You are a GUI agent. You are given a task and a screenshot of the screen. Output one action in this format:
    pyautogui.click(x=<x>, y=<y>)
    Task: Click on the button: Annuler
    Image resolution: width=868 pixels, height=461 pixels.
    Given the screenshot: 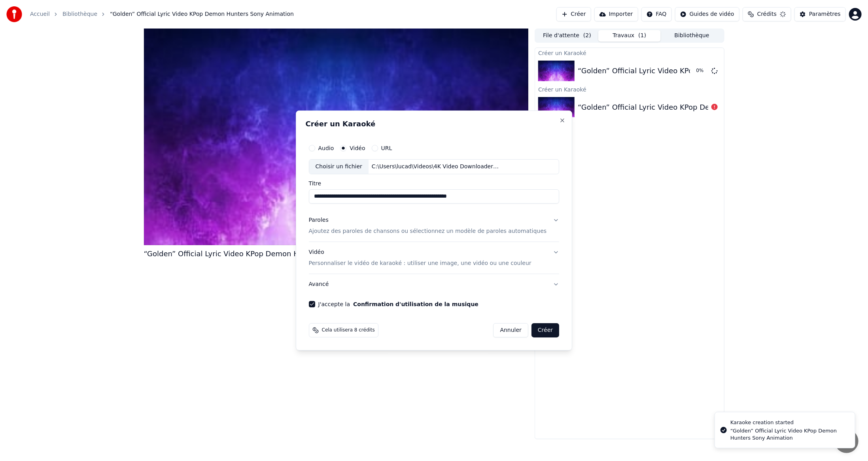 What is the action you would take?
    pyautogui.click(x=511, y=330)
    